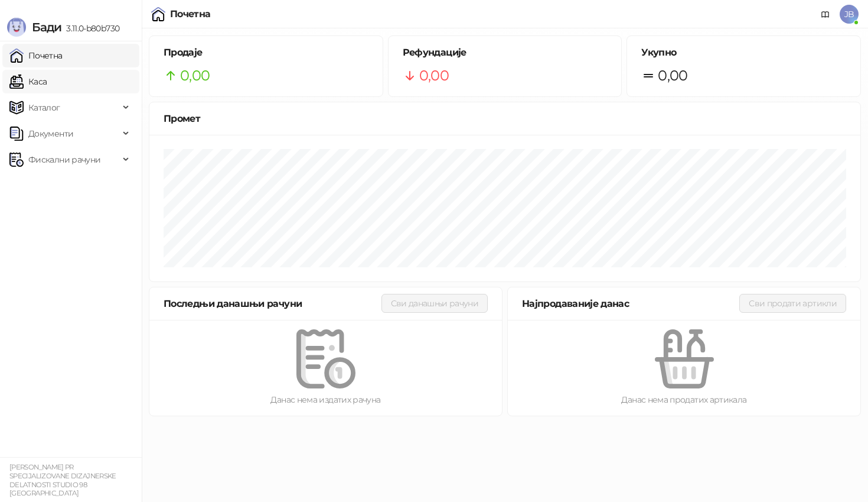 This screenshot has width=868, height=502. I want to click on button: Сви продати артикли, so click(792, 303).